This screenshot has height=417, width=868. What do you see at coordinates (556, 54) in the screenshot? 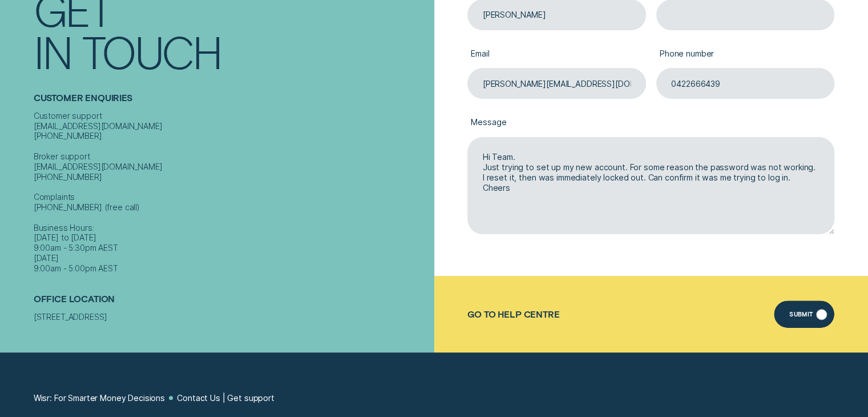
I see `label: Email` at bounding box center [556, 54].